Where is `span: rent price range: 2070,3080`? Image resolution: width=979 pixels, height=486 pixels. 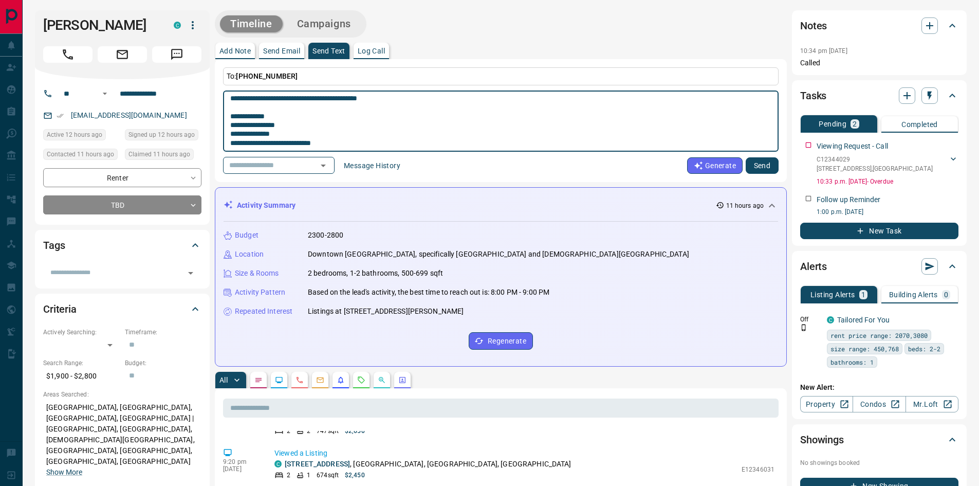
span: rent price range: 2070,3080 is located at coordinates (879, 335).